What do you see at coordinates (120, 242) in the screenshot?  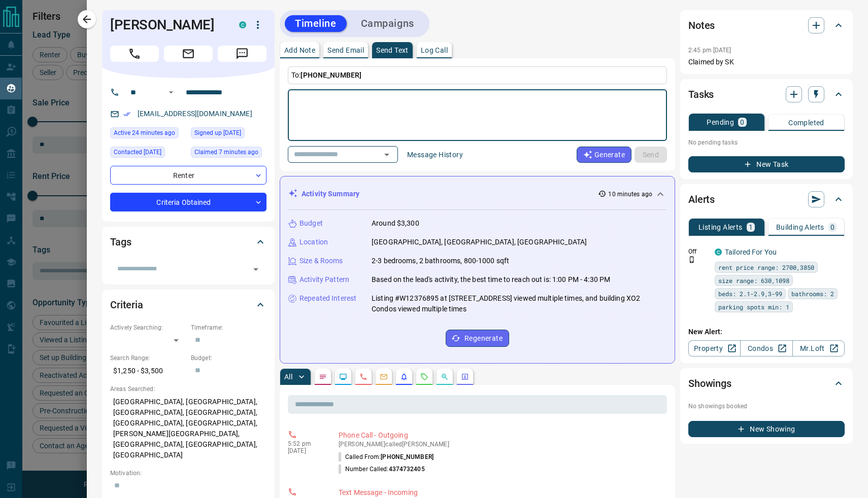 I see `h2: Tags` at bounding box center [120, 242].